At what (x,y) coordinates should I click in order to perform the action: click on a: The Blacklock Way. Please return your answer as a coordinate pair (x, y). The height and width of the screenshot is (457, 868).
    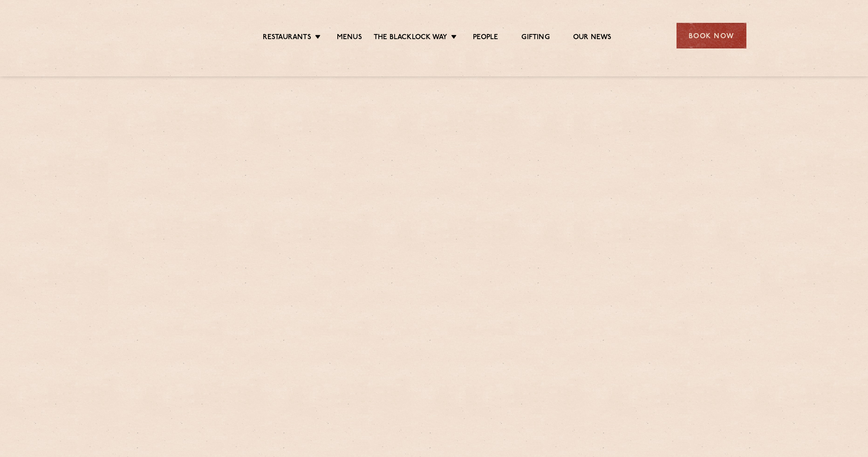
    Looking at the image, I should click on (411, 38).